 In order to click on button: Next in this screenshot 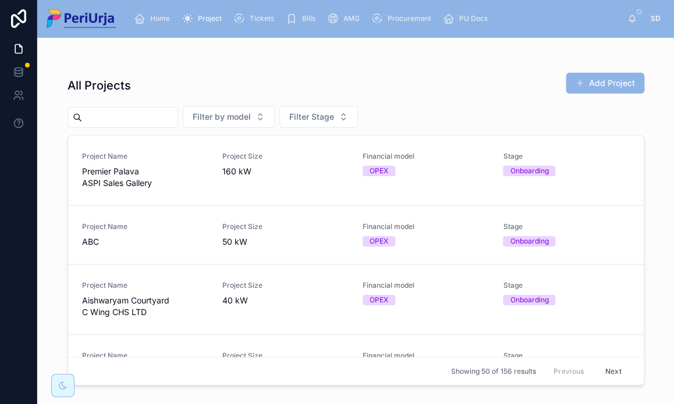, I will do `click(613, 371)`.